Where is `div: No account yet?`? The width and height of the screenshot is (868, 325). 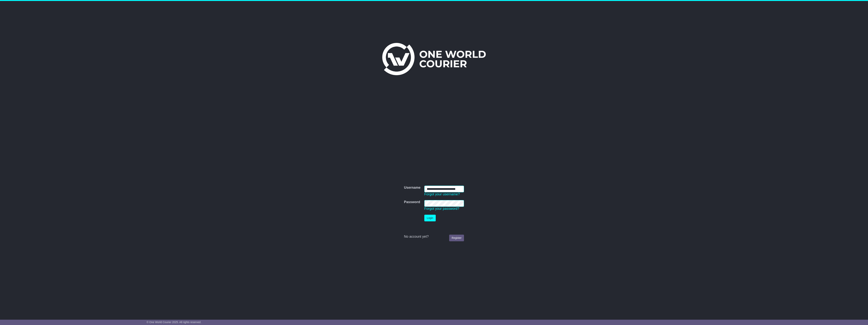 div: No account yet? is located at coordinates (434, 236).